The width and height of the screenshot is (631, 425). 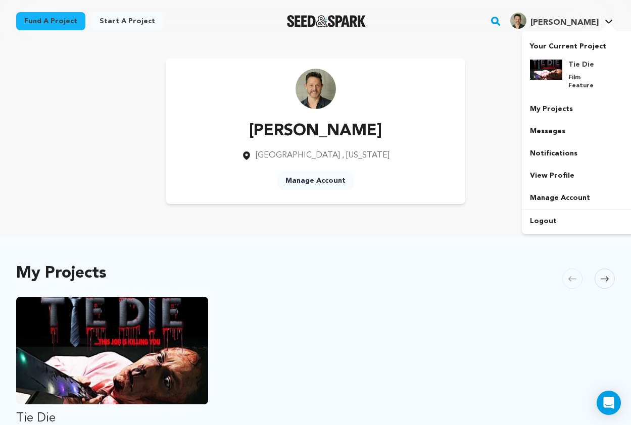 What do you see at coordinates (326, 21) in the screenshot?
I see `a: Seed&Spark Homepage` at bounding box center [326, 21].